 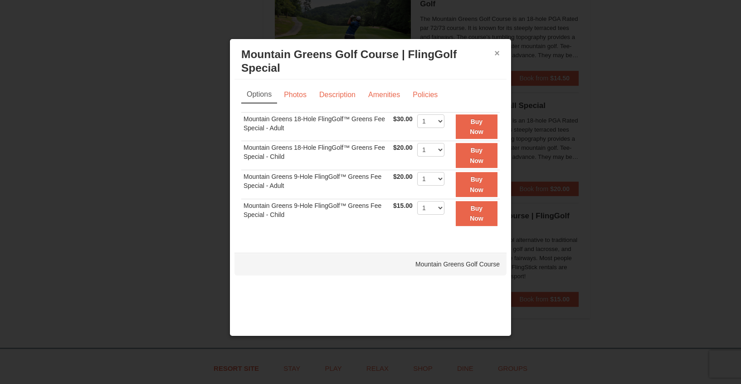 What do you see at coordinates (259, 95) in the screenshot?
I see `a: Options` at bounding box center [259, 95].